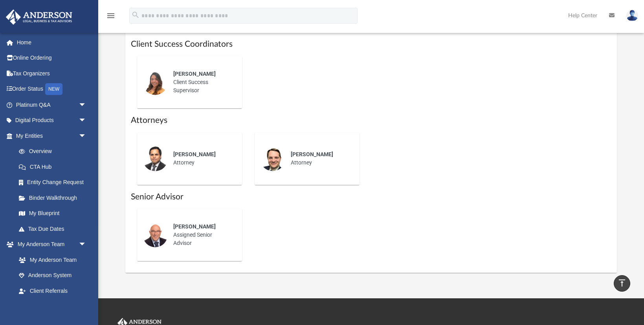  Describe the element at coordinates (54, 198) in the screenshot. I see `a: Binder Walkthrough` at that location.